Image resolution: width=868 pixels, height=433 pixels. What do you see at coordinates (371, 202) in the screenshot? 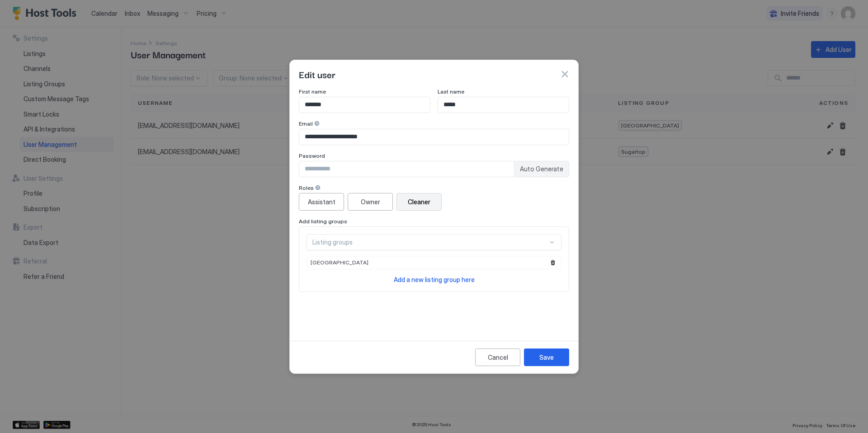
I see `div: Owner` at bounding box center [371, 202].